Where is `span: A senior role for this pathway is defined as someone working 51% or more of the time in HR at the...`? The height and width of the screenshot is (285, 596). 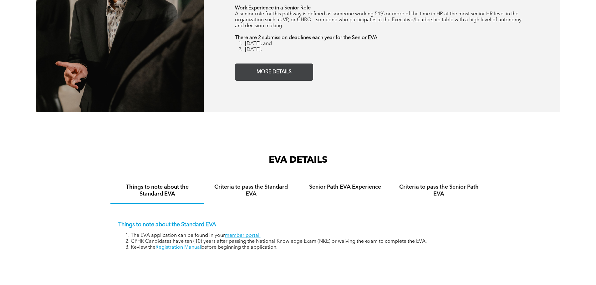 span: A senior role for this pathway is defined as someone working 51% or more of the time in HR at the... is located at coordinates (378, 20).